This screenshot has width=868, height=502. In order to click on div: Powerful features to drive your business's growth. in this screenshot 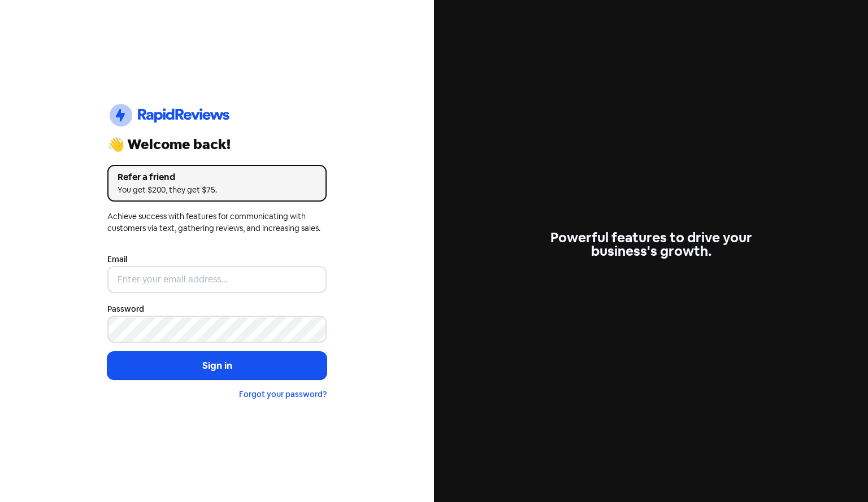, I will do `click(651, 245)`.